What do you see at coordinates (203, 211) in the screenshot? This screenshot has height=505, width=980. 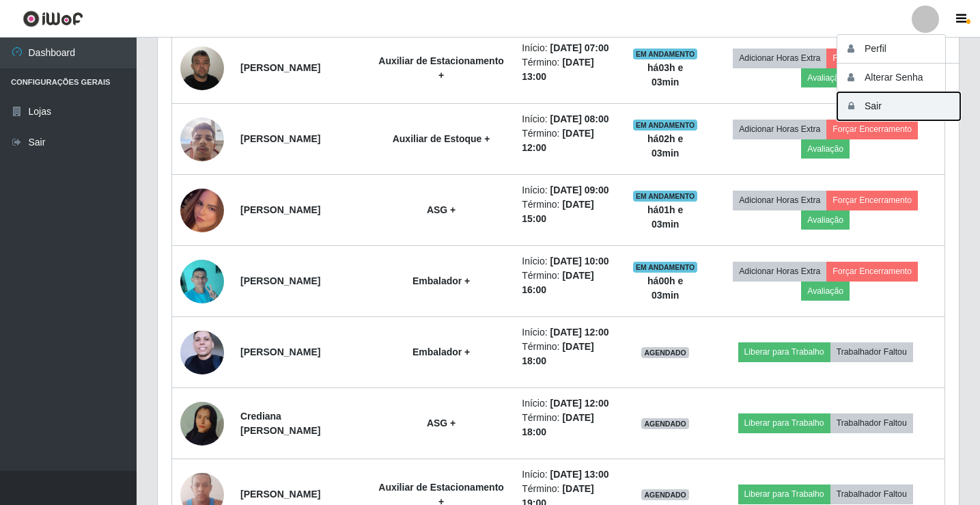 I see `img: 1754401535253.jpeg` at bounding box center [203, 211].